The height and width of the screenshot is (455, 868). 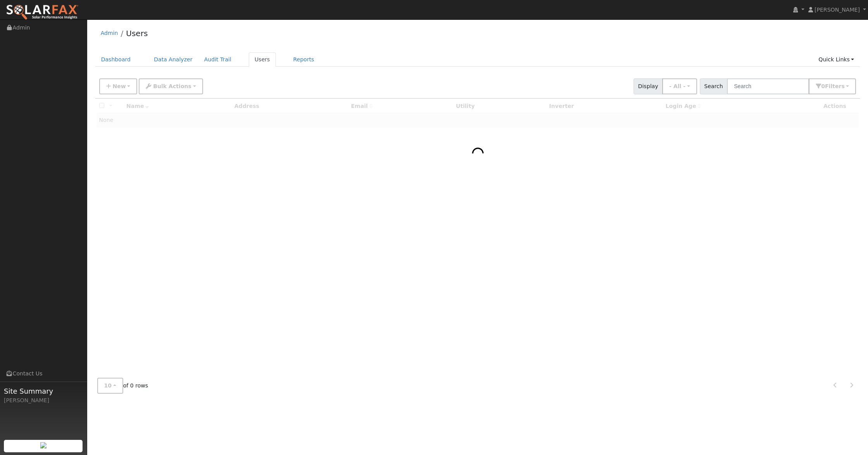 What do you see at coordinates (836, 59) in the screenshot?
I see `a: Quick Links` at bounding box center [836, 59].